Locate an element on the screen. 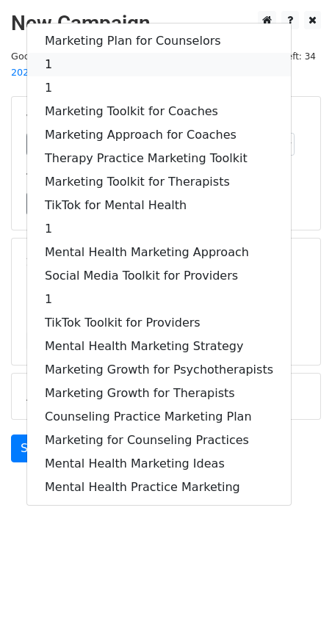 The width and height of the screenshot is (332, 618). a: TikTok for Mental Health is located at coordinates (158, 205).